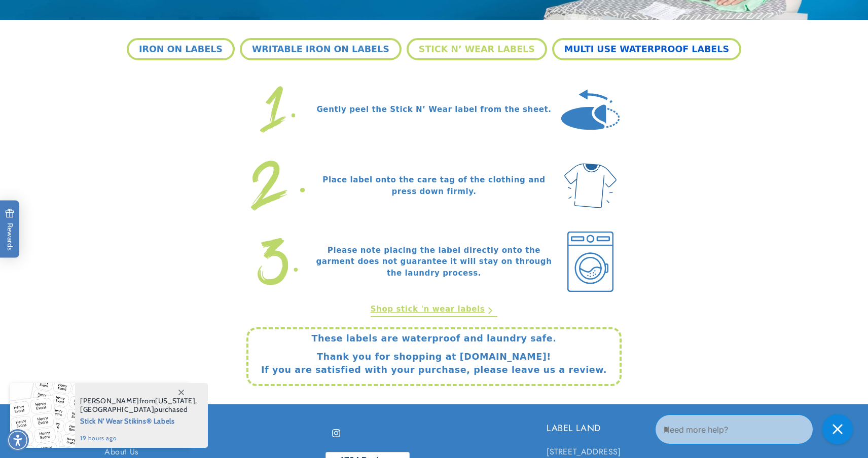 This screenshot has width=868, height=458. What do you see at coordinates (181, 49) in the screenshot?
I see `button: IRON ON LABELS` at bounding box center [181, 49].